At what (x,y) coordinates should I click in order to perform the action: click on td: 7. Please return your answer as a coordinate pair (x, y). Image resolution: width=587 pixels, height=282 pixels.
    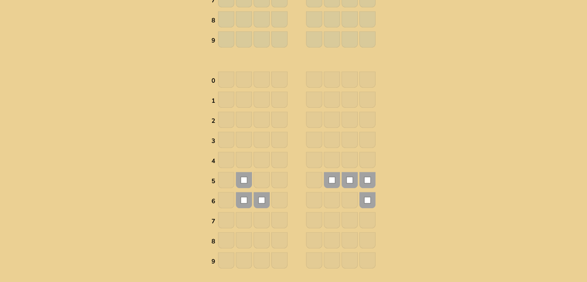
    Looking at the image, I should click on (214, 221).